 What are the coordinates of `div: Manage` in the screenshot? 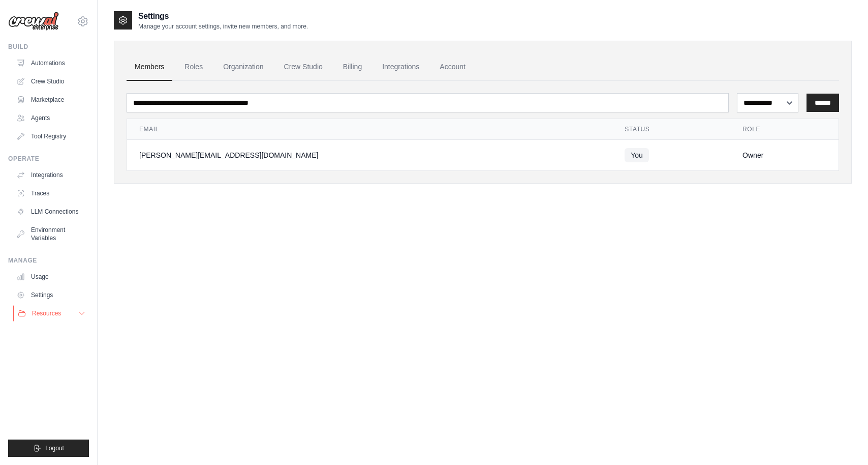 It's located at (48, 261).